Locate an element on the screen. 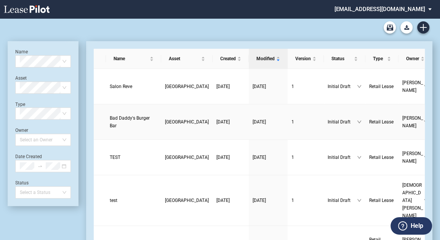 The width and height of the screenshot is (440, 240). span: TEST is located at coordinates (115, 157).